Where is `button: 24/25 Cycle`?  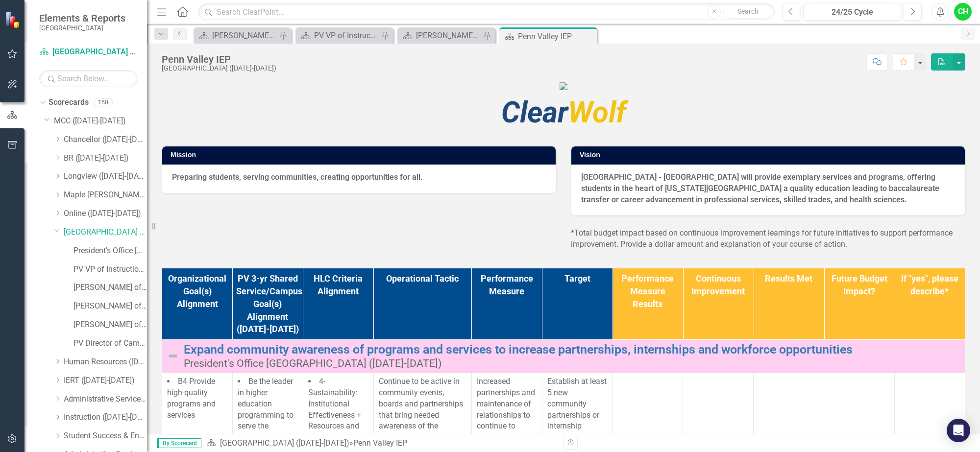
button: 24/25 Cycle is located at coordinates (852, 11).